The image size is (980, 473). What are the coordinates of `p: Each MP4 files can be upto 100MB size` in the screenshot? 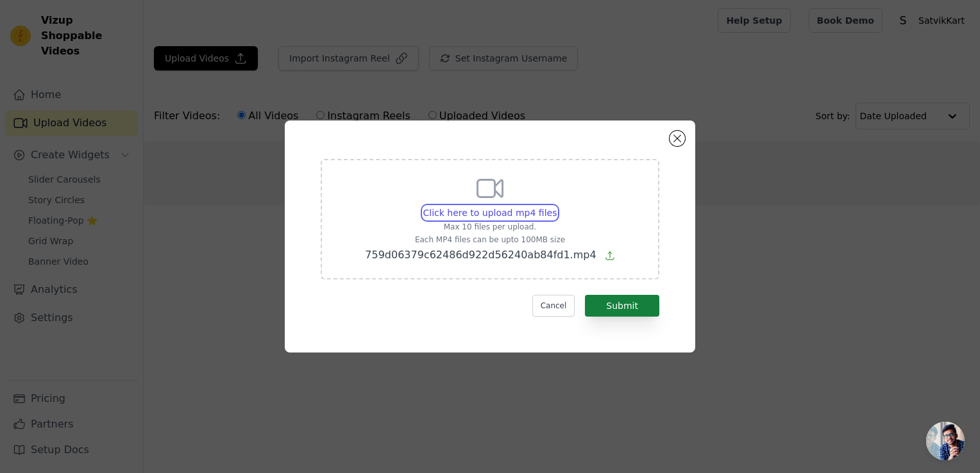 It's located at (489, 239).